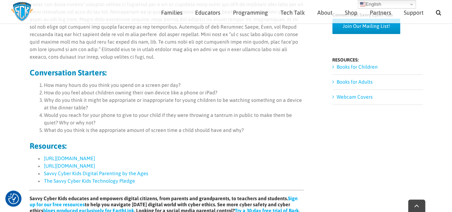  I want to click on a: Books for Adults, so click(355, 82).